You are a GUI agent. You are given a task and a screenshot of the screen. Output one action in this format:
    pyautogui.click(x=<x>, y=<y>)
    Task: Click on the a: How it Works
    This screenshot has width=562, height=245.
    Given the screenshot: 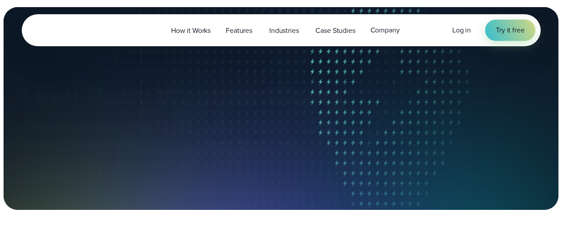 What is the action you would take?
    pyautogui.click(x=190, y=30)
    